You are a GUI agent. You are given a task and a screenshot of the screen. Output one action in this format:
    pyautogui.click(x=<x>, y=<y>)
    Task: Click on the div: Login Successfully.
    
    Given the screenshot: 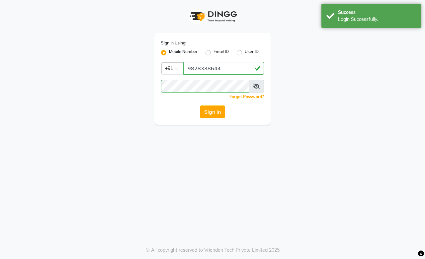 What is the action you would take?
    pyautogui.click(x=377, y=19)
    